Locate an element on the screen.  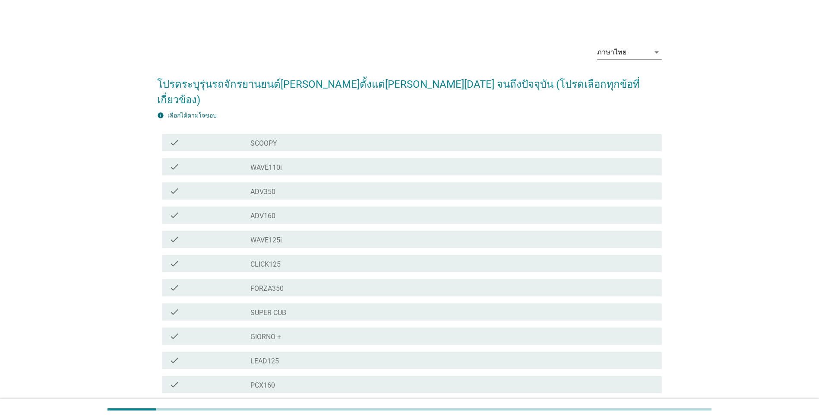
label: เลือกได้ตามใจชอบ is located at coordinates (192, 115).